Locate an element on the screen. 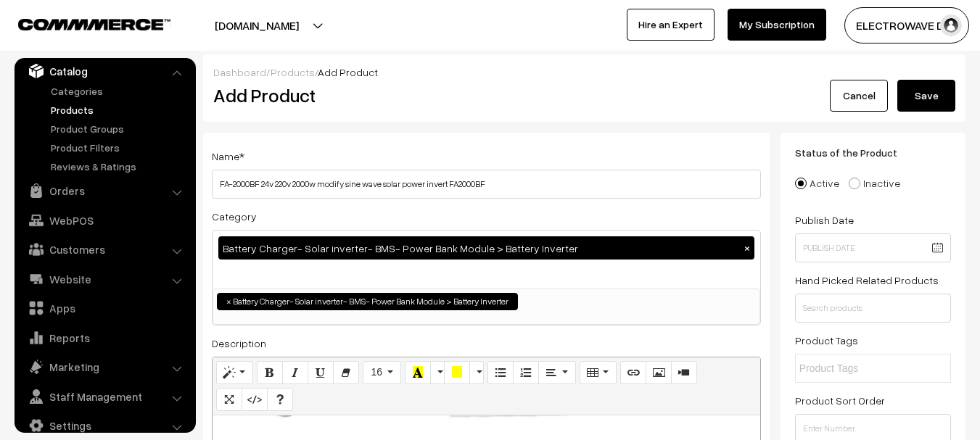  a: Staff Management is located at coordinates (105, 397).